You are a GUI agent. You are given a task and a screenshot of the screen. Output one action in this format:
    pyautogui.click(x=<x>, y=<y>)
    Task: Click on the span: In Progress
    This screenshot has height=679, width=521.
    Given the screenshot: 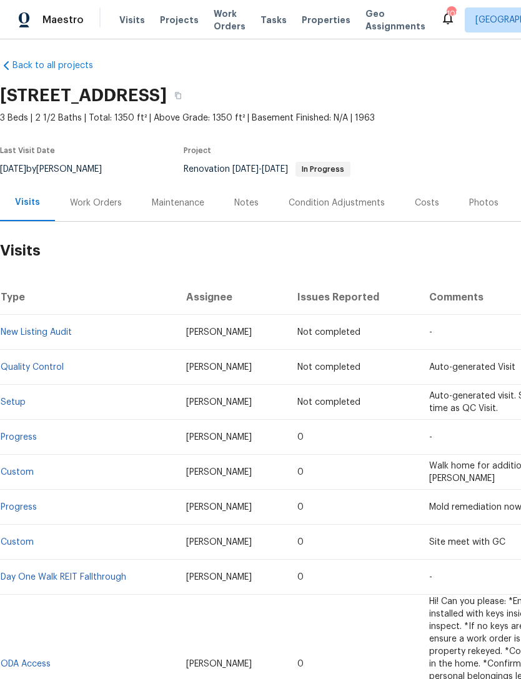 What is the action you would take?
    pyautogui.click(x=323, y=169)
    